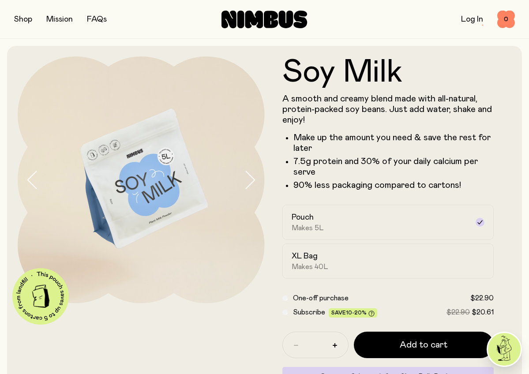 Image resolution: width=529 pixels, height=374 pixels. I want to click on span: Save, so click(353, 313).